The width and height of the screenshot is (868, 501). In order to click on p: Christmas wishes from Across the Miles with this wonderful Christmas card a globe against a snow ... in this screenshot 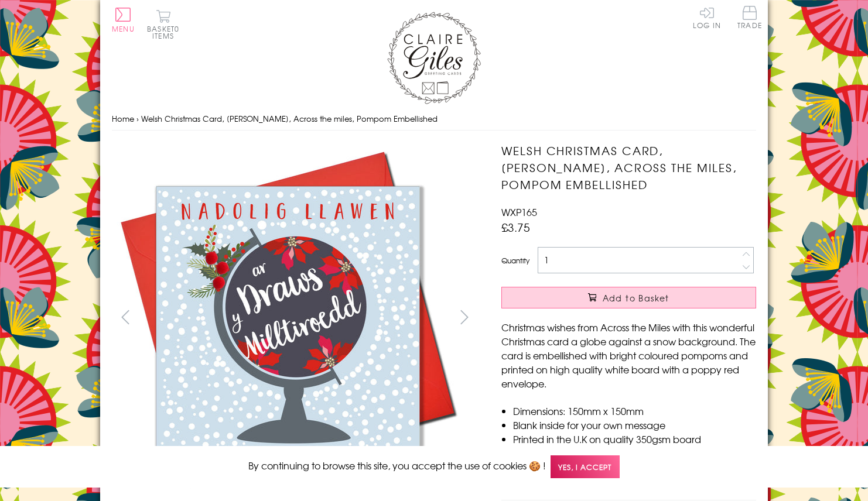, I will do `click(629, 355)`.